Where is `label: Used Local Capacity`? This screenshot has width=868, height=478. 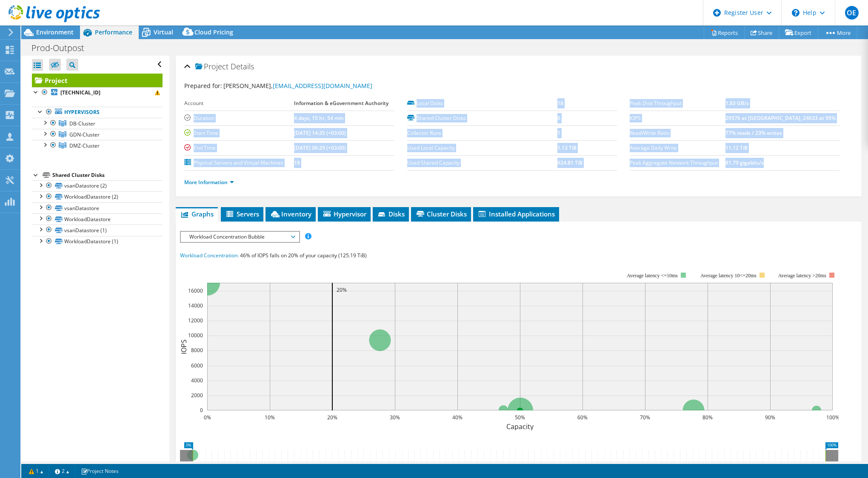
label: Used Local Capacity is located at coordinates (482, 148).